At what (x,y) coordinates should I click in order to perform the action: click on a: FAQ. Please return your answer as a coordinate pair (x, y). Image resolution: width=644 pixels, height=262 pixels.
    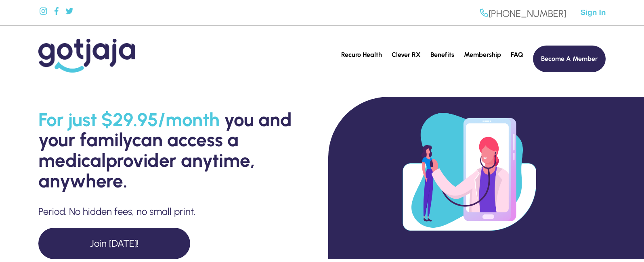
    Looking at the image, I should click on (517, 54).